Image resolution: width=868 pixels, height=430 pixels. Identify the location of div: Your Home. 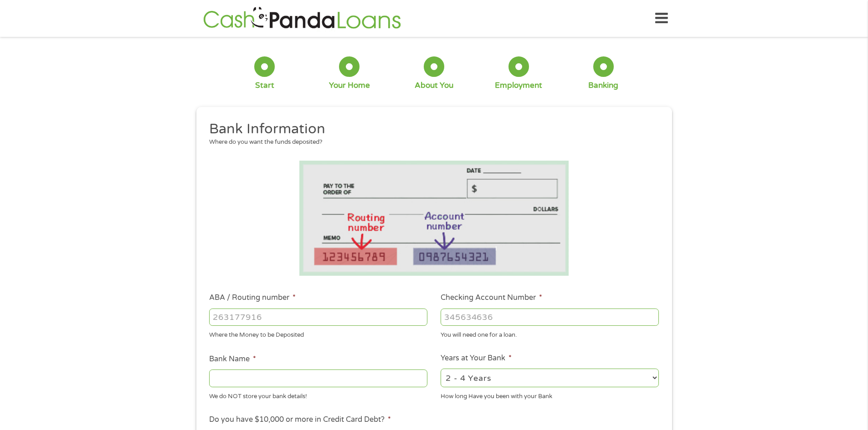
(349, 86).